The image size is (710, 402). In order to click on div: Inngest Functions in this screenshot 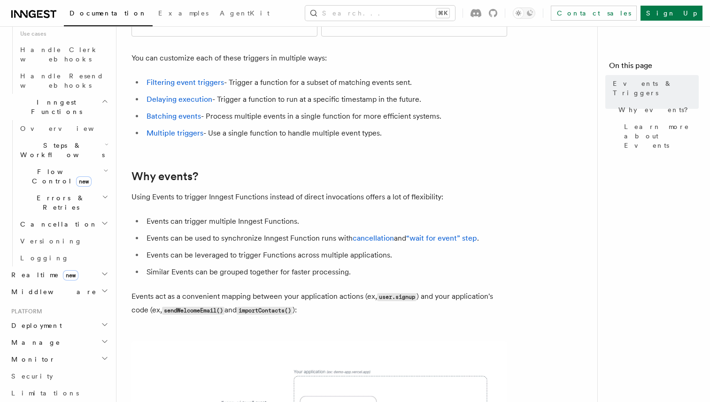, I will do `click(59, 193)`.